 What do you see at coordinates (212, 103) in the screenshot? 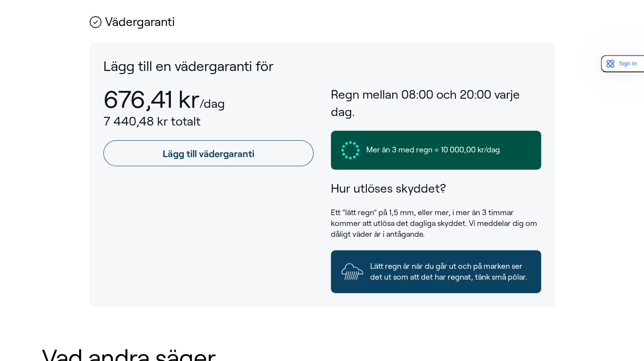
I see `p: /dag` at bounding box center [212, 103].